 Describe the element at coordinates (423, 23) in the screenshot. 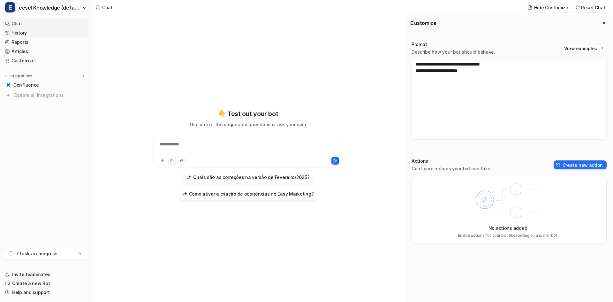

I see `h2: Customize` at that location.